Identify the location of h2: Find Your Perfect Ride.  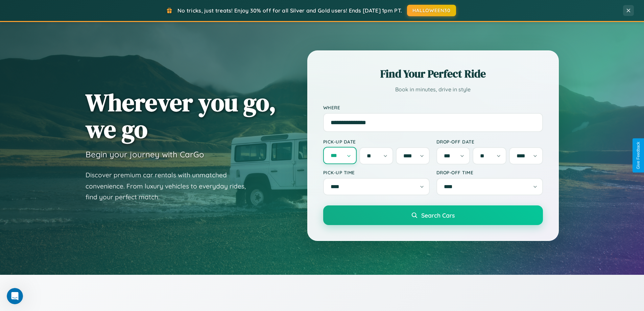
(433, 74).